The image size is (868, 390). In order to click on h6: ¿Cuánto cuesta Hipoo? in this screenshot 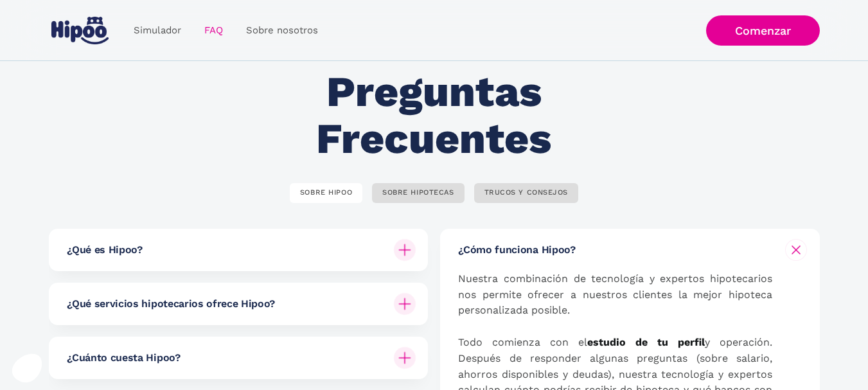, I will do `click(123, 358)`.